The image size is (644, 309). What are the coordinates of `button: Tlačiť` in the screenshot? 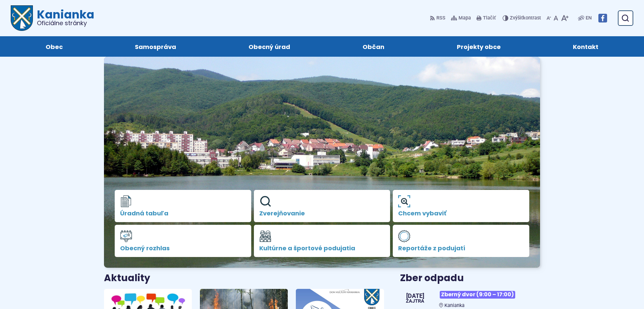 It's located at (486, 18).